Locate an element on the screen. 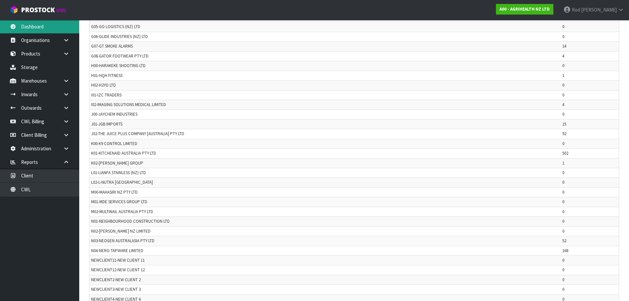 The width and height of the screenshot is (629, 301). td: G06-GLIDE INDUSTRIES (NZ) LTD is located at coordinates (325, 36).